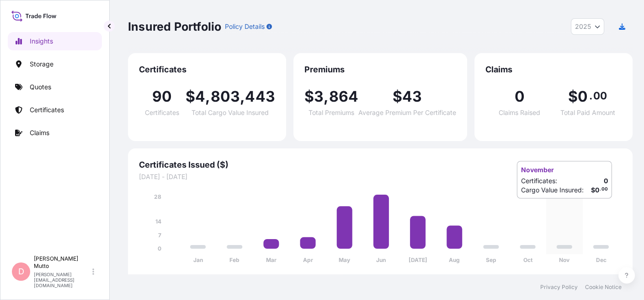  I want to click on span: 443, so click(260, 97).